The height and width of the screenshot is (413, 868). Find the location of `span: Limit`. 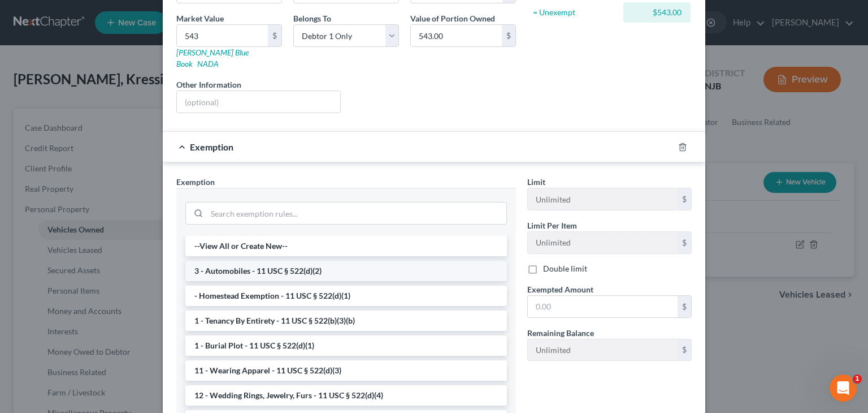

span: Limit is located at coordinates (536, 181).